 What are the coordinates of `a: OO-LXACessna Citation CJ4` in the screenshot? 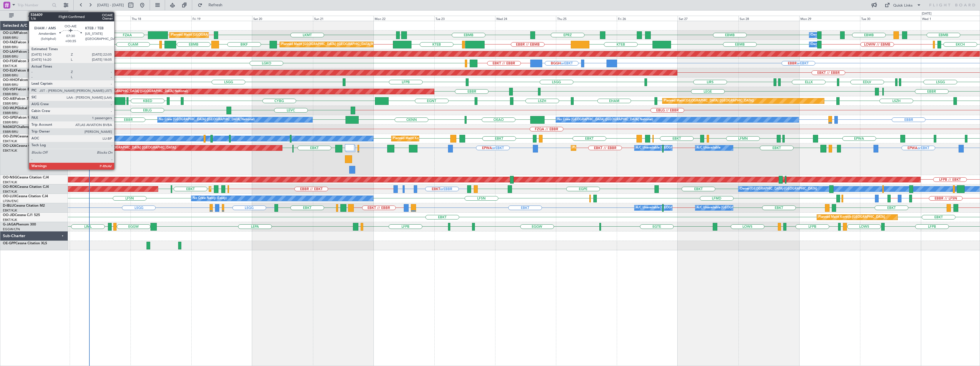 It's located at (25, 146).